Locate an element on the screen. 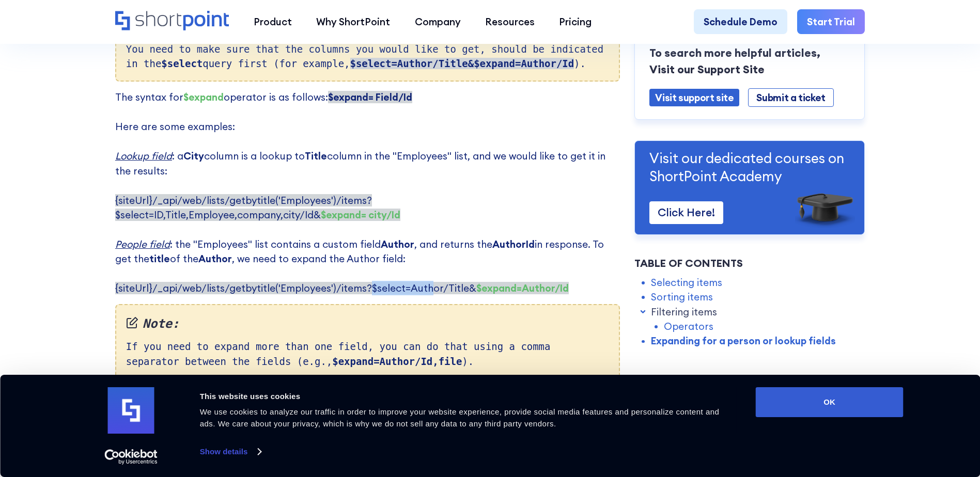 Image resolution: width=980 pixels, height=477 pixels. strong: Title is located at coordinates (316, 156).